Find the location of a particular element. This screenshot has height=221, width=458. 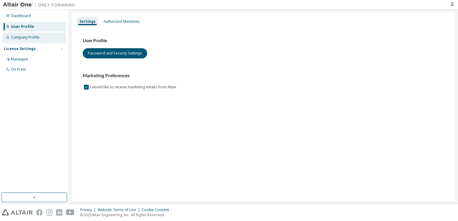

img: youtube.svg is located at coordinates (70, 213).